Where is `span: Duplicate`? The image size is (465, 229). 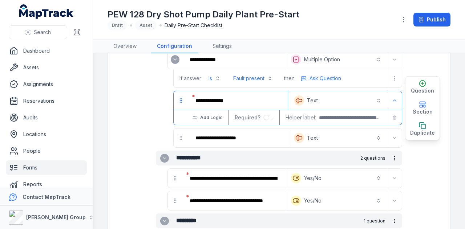 span: Duplicate is located at coordinates (423, 133).